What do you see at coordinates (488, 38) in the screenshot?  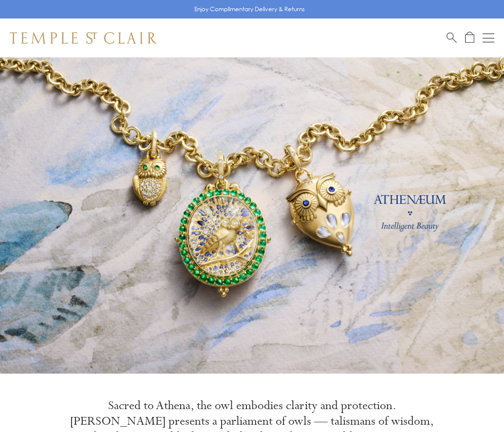 I see `button: Open navigation` at bounding box center [488, 38].